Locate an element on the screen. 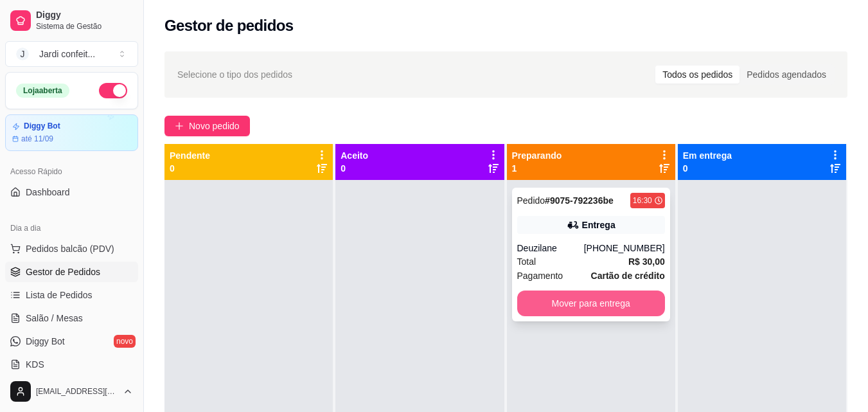 Image resolution: width=868 pixels, height=412 pixels. a: Diggy Botaté 11/09 is located at coordinates (71, 132).